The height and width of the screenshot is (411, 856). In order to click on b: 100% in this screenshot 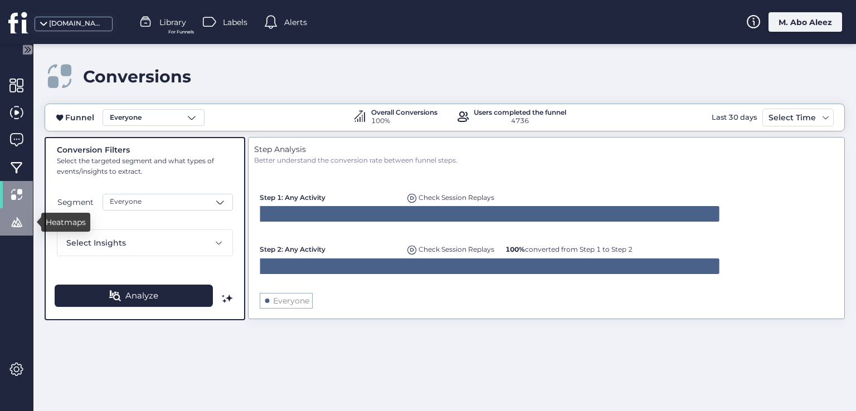, I will do `click(515, 249)`.